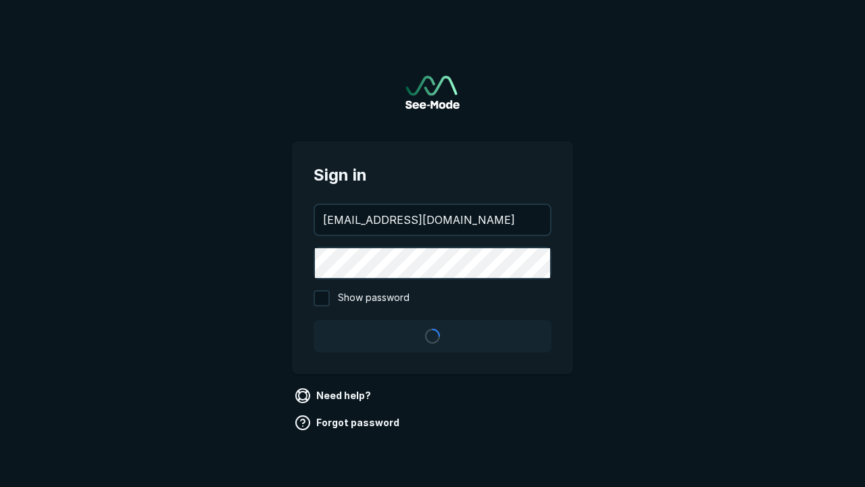 The height and width of the screenshot is (487, 865). Describe the element at coordinates (374, 298) in the screenshot. I see `span: Show password` at that location.